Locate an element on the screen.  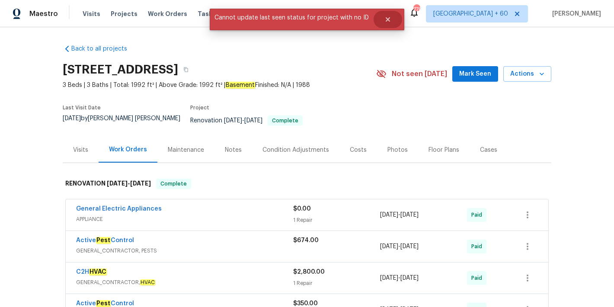
a: Back to all projects is located at coordinates (104, 49).